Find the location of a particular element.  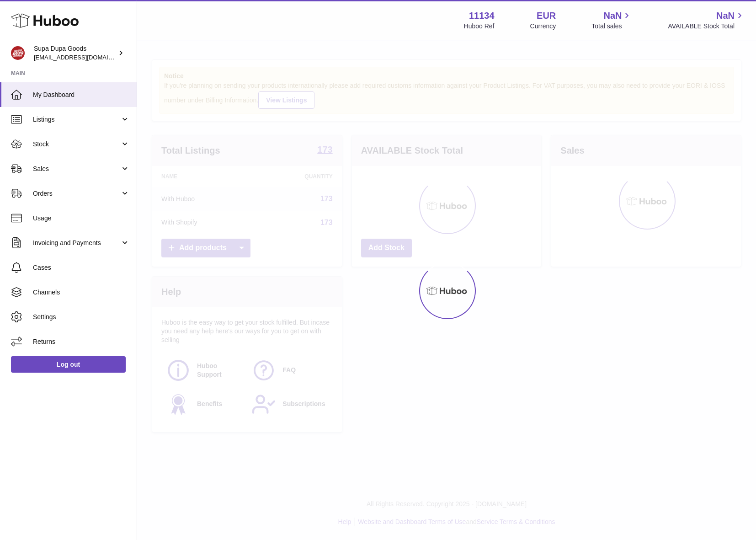

span: Listings is located at coordinates (76, 119).